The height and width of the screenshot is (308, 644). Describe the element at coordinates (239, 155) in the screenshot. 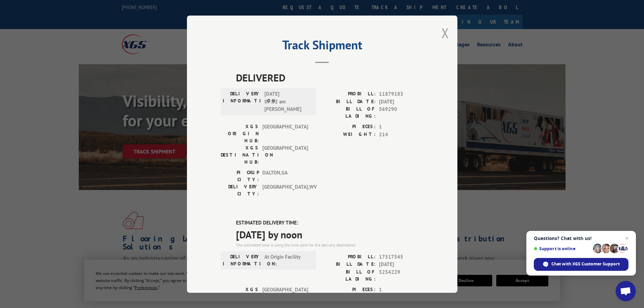

I see `label: XGS DESTINATION HUB:` at that location.